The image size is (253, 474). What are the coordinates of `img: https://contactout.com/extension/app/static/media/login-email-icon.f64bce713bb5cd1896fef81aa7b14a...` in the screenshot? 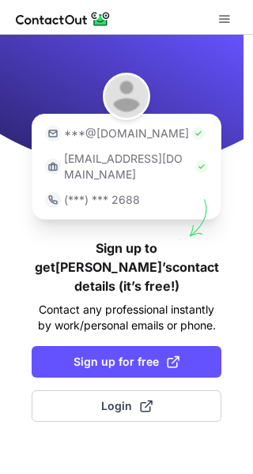 It's located at (53, 133).